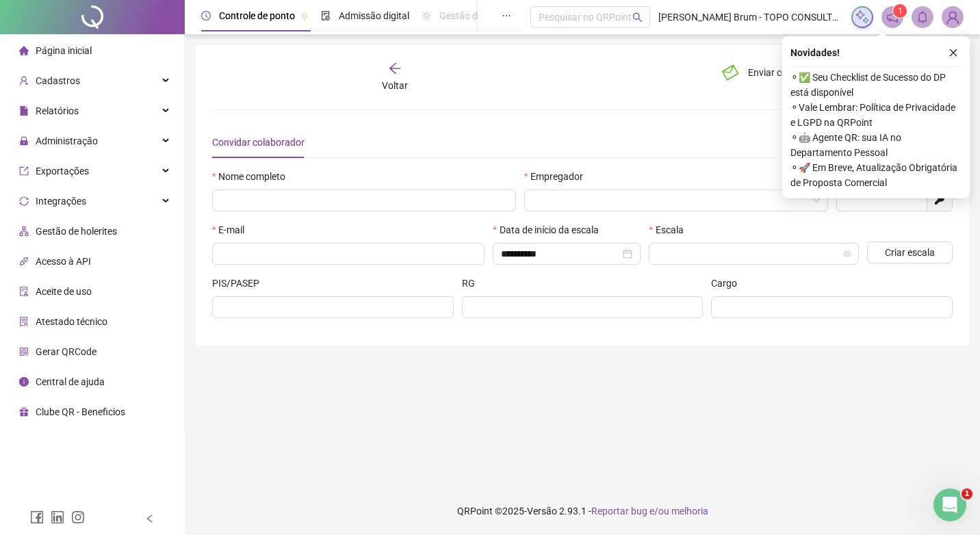 The height and width of the screenshot is (535, 980). Describe the element at coordinates (374, 16) in the screenshot. I see `span: Admissão digital` at that location.